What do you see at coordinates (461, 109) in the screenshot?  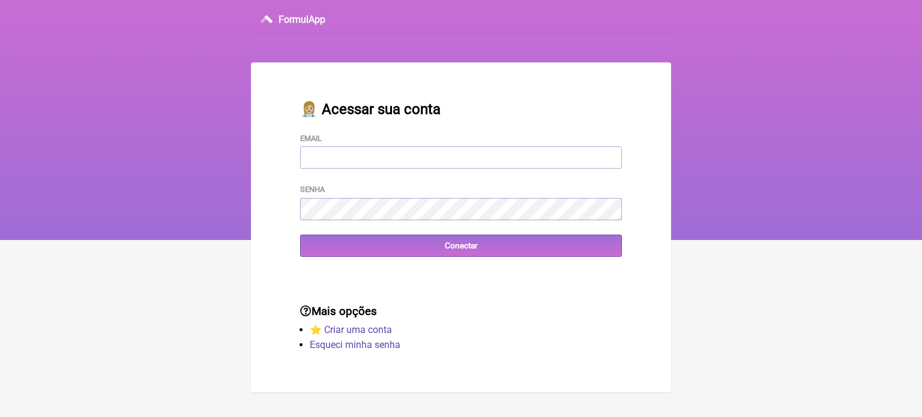 I see `h2: 👩🏼‍⚕️ Acessar sua conta` at bounding box center [461, 109].